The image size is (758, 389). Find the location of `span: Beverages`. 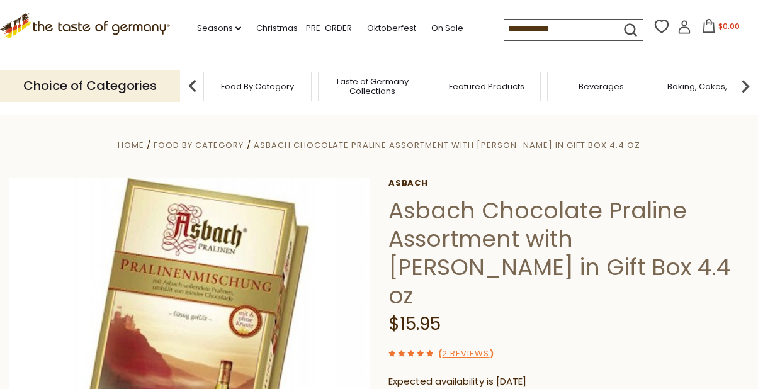

span: Beverages is located at coordinates (601, 86).